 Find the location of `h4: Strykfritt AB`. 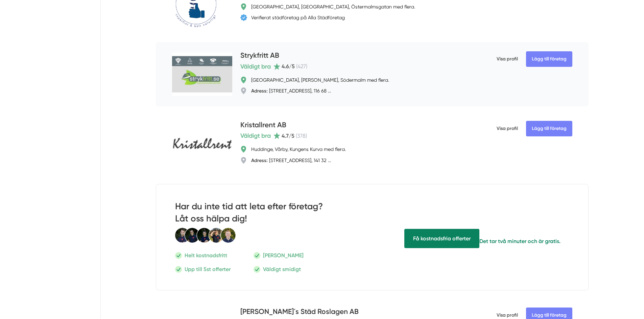

h4: Strykfritt AB is located at coordinates (260, 56).